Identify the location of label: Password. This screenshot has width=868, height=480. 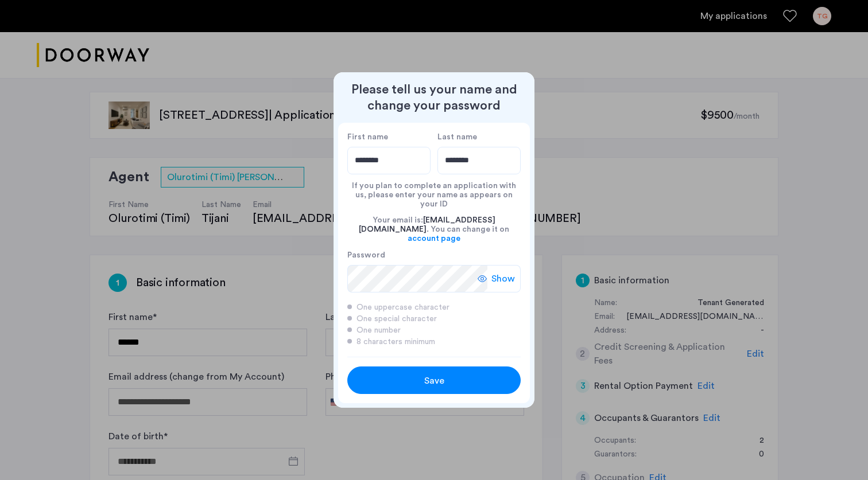
(418, 255).